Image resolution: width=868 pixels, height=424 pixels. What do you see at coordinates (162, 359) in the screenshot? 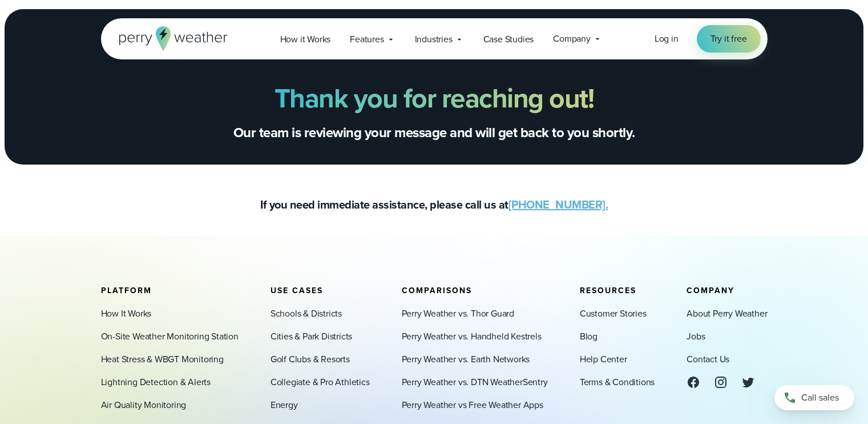
I see `a: Heat Stress & WBGT Monitoring` at bounding box center [162, 359].